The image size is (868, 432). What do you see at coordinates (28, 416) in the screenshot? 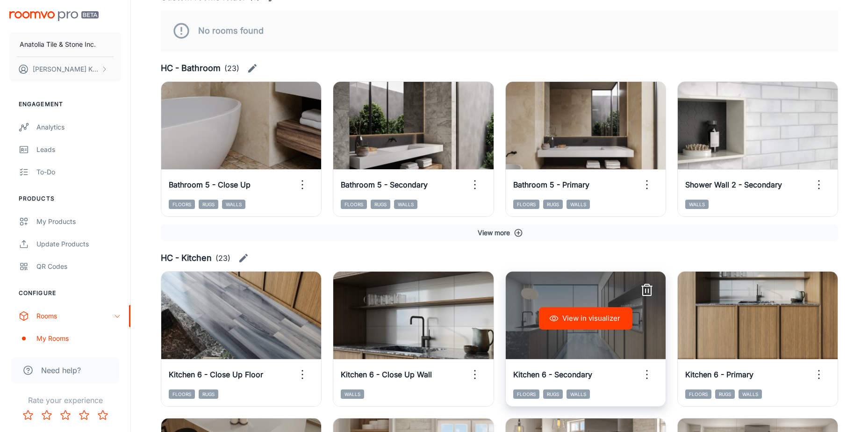
I see `button: Rate 1 star` at bounding box center [28, 416].